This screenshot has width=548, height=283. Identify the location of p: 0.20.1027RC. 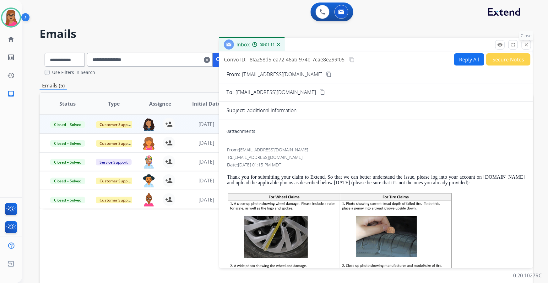
(527, 276).